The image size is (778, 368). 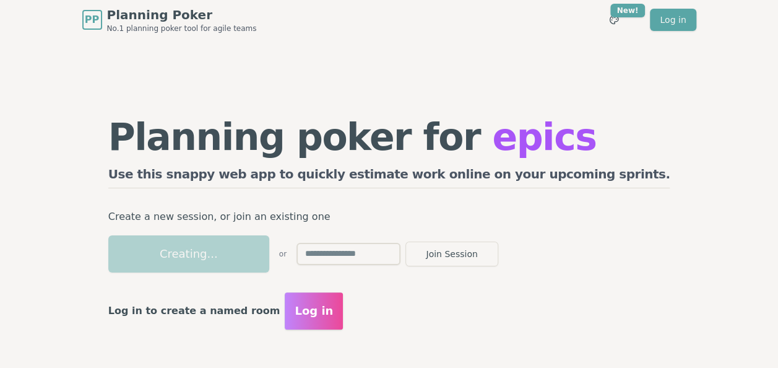 I want to click on button: Join Session, so click(x=452, y=254).